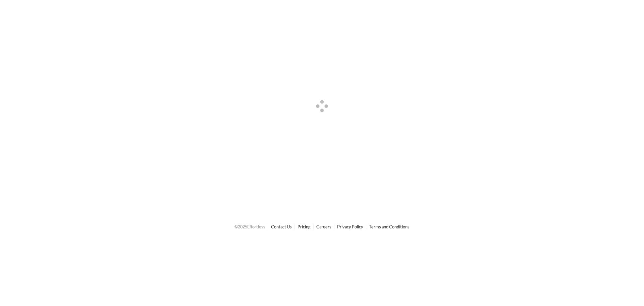 The height and width of the screenshot is (306, 644). What do you see at coordinates (350, 227) in the screenshot?
I see `a: Privacy Policy` at bounding box center [350, 227].